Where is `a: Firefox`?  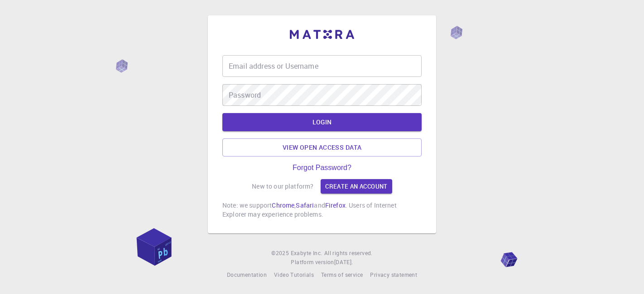
a: Firefox is located at coordinates (335, 205).